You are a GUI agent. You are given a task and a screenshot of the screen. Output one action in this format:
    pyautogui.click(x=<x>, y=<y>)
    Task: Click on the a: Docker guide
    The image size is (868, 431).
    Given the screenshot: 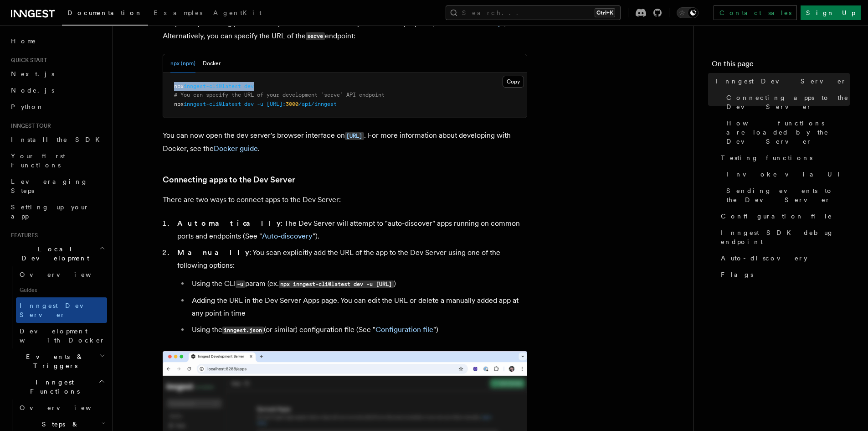 What is the action you would take?
    pyautogui.click(x=236, y=148)
    